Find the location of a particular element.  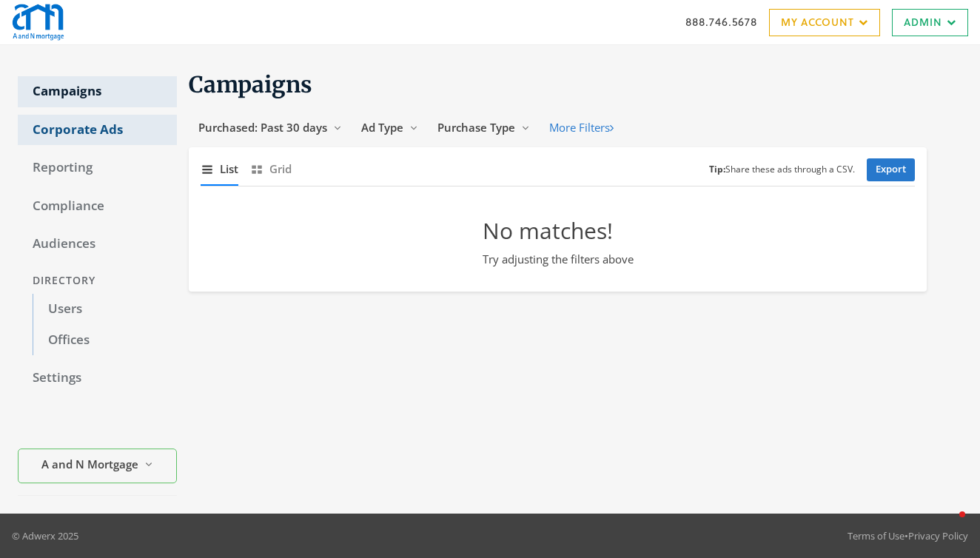

a: Export is located at coordinates (890, 170).